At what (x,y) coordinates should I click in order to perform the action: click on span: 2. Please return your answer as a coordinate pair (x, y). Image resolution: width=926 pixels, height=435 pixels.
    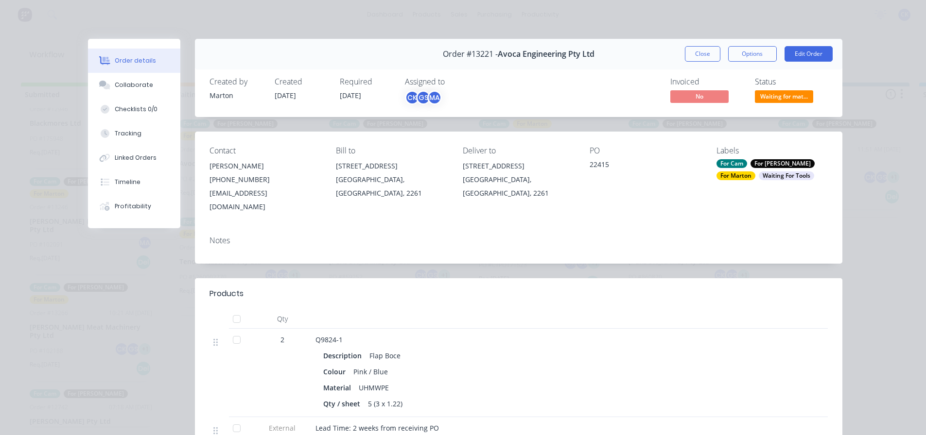
    Looking at the image, I should click on (282, 340).